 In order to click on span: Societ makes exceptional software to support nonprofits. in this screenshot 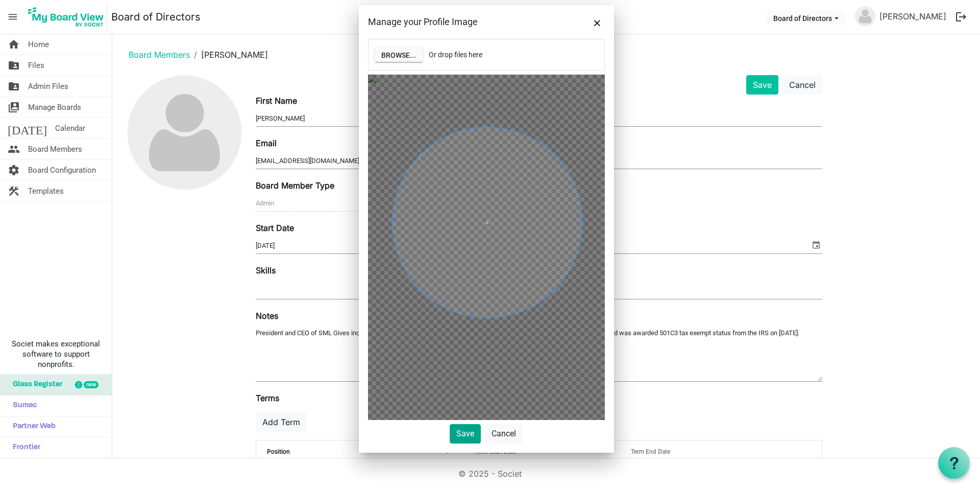, I will do `click(56, 354)`.